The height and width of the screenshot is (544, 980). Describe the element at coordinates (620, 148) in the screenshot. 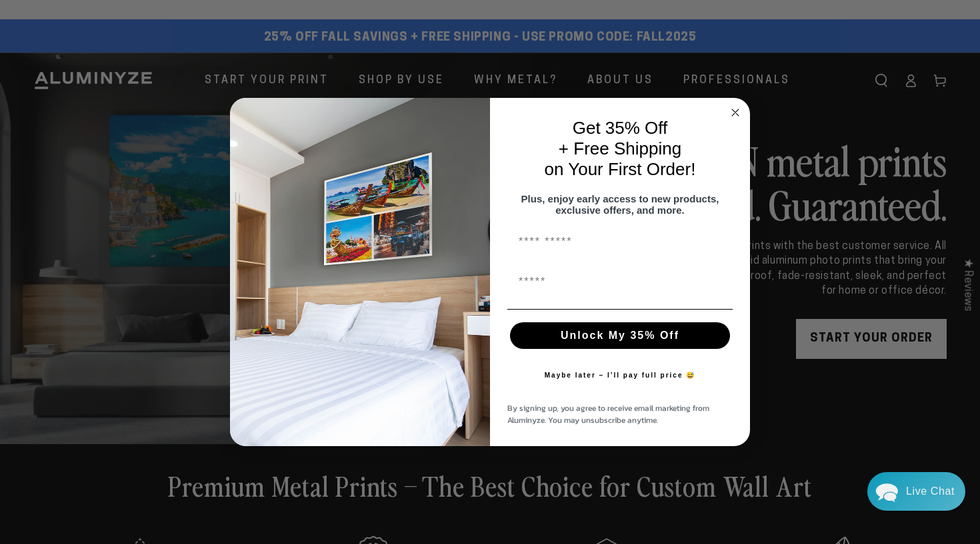

I see `span: + Free Shipping` at that location.